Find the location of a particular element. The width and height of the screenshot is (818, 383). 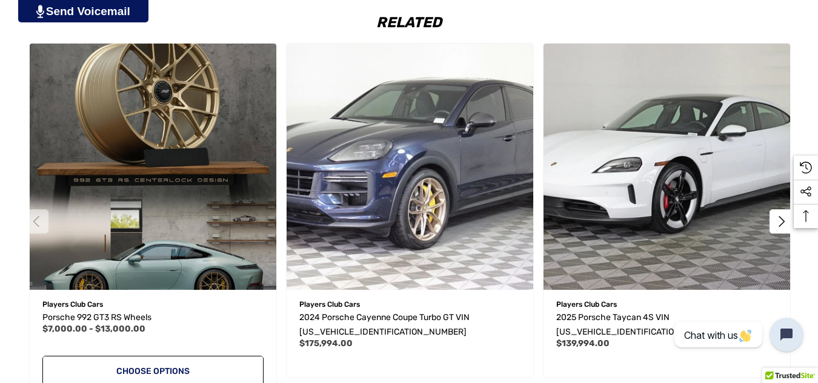

span: $175,994.00 is located at coordinates (326, 343).